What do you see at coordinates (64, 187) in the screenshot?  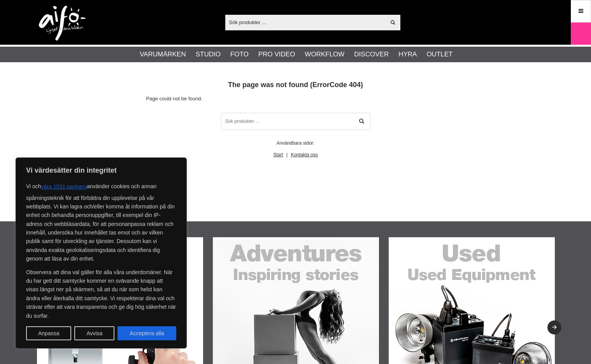 I see `button: våra 1531 partners` at bounding box center [64, 187].